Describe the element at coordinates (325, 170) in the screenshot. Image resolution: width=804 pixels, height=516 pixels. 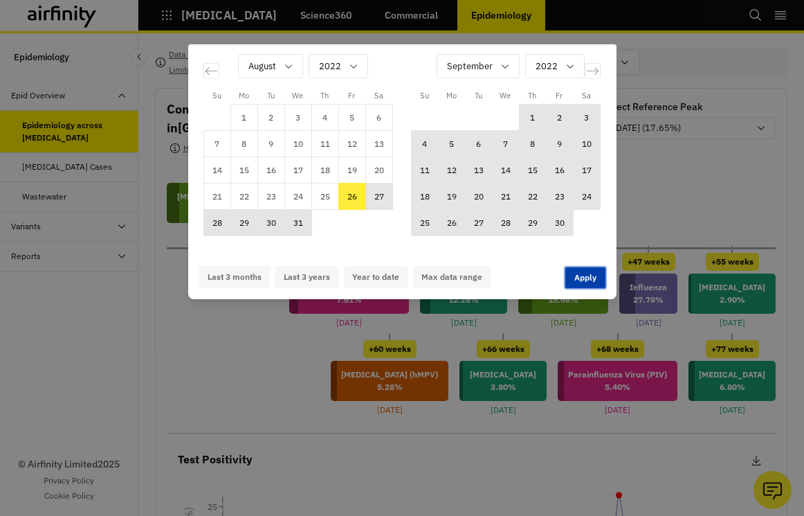
I see `td: Choose Thursday, August 18, 2022 as your check-in date. It’s available.` at that location.